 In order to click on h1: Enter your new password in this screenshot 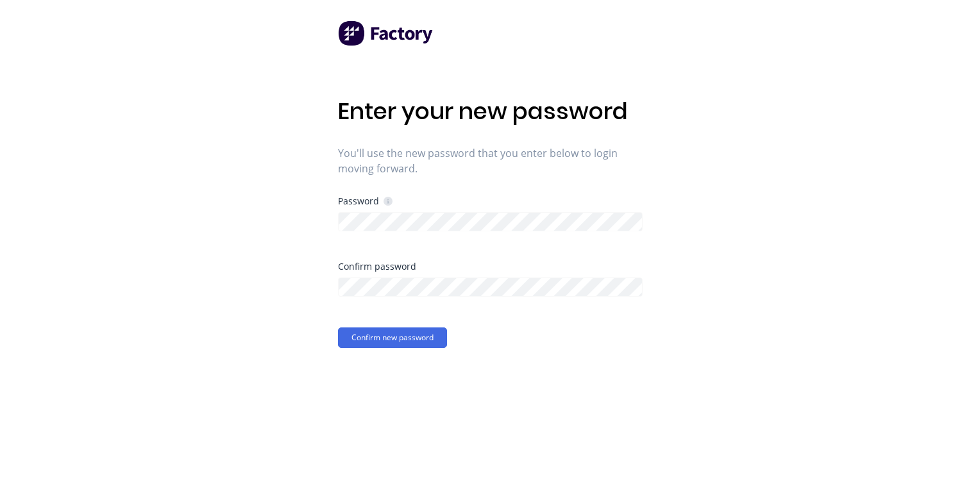, I will do `click(490, 111)`.